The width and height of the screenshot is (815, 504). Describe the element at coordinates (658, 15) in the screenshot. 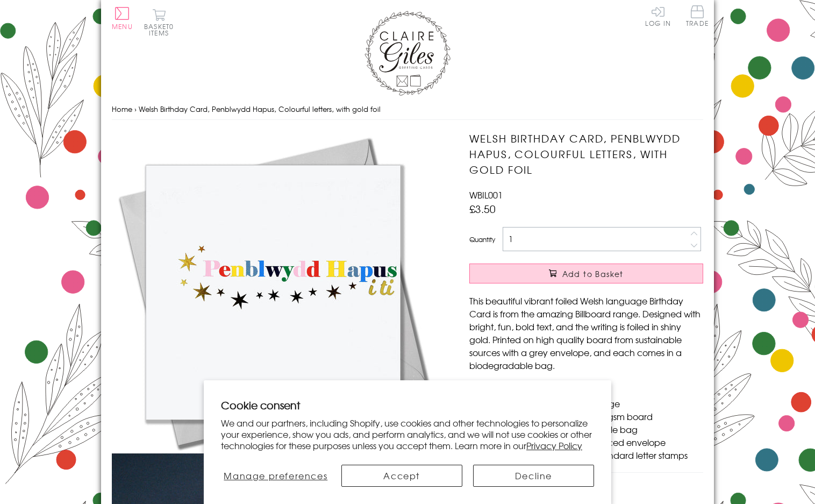

I see `a: Log In` at that location.